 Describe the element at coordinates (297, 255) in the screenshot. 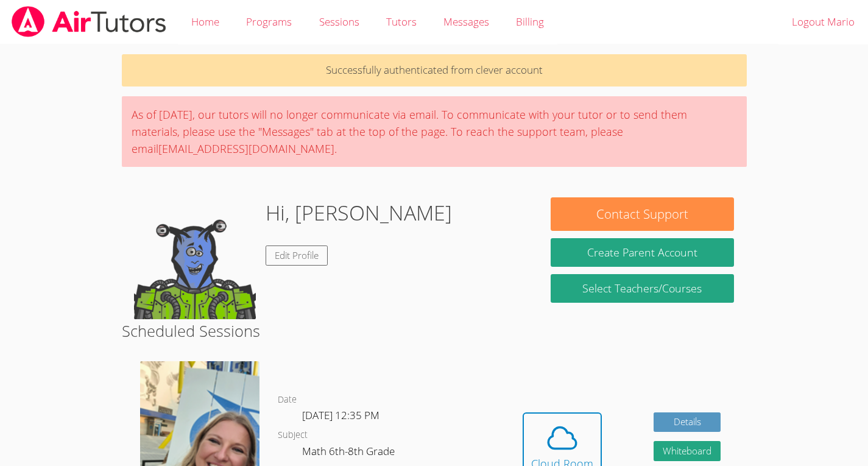

I see `a: Edit Profile` at that location.